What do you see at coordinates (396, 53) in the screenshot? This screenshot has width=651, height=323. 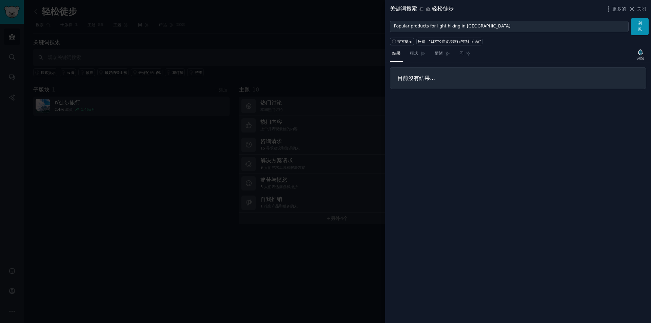 I see `font: 结果` at bounding box center [396, 53].